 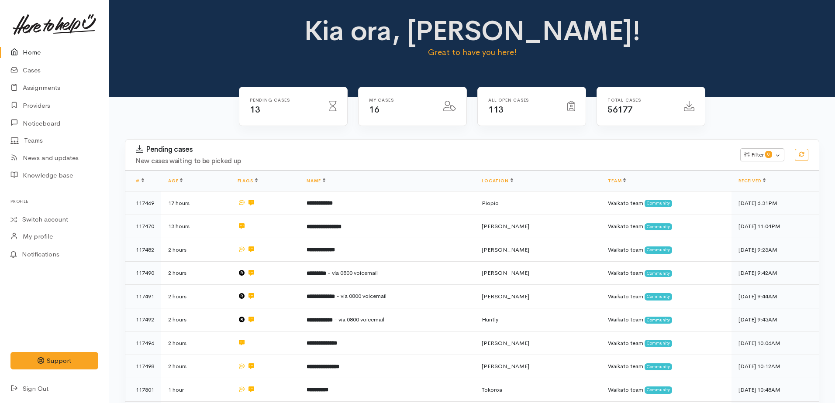 I want to click on h6: All Open cases, so click(x=522, y=100).